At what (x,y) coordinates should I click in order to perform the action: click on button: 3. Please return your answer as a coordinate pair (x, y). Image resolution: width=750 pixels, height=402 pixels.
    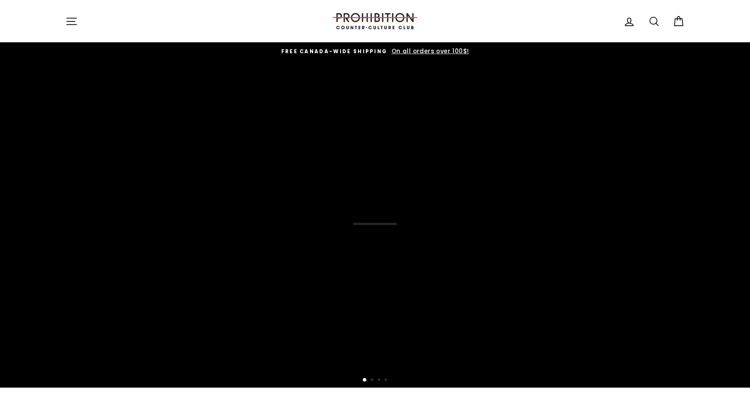
    Looking at the image, I should click on (380, 381).